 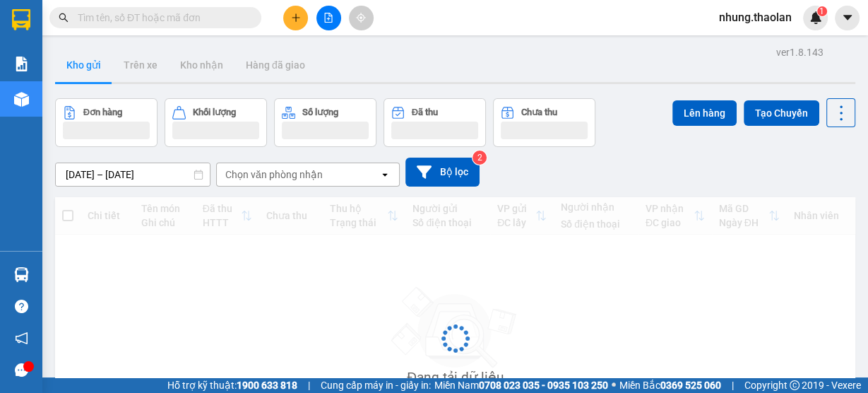 What do you see at coordinates (847, 18) in the screenshot?
I see `span: caret-down` at bounding box center [847, 18].